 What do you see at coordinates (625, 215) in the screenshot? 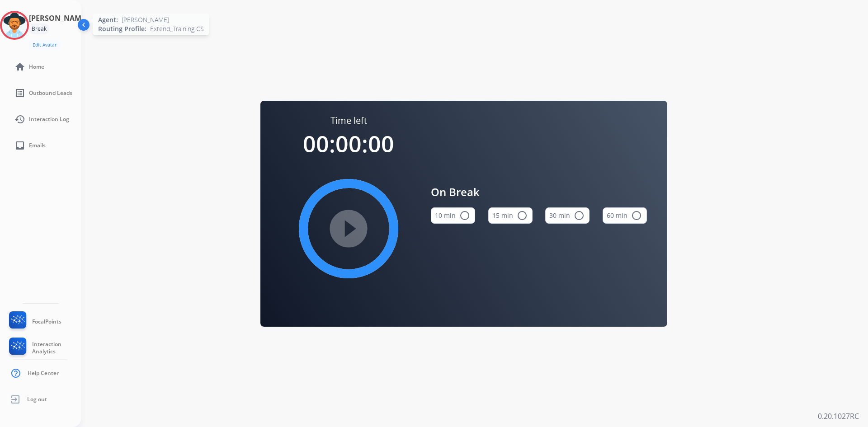
I see `button: 60 min` at bounding box center [625, 215].